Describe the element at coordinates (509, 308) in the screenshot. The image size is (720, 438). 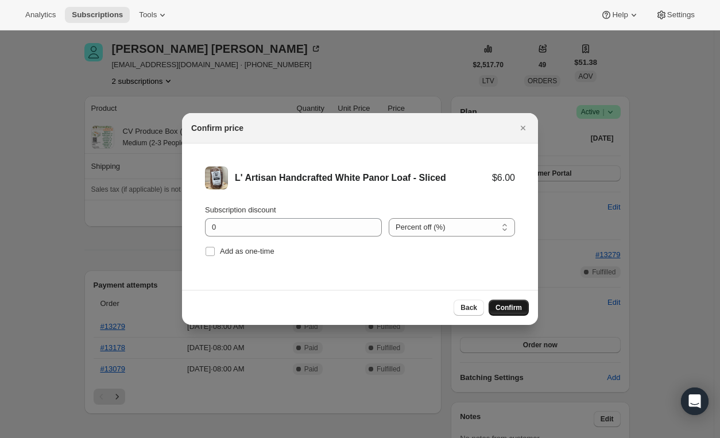
I see `span: Confirm` at that location.